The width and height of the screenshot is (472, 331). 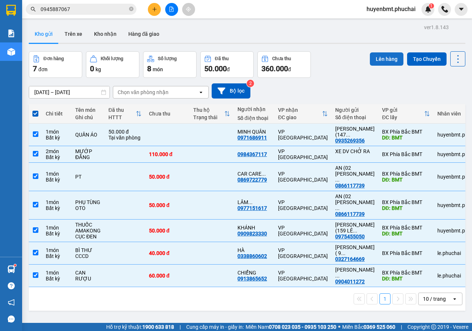 I want to click on span: copyright, so click(x=434, y=327).